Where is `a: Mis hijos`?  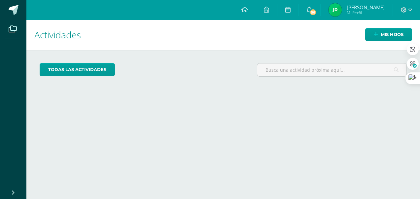
a: Mis hijos is located at coordinates (388, 34).